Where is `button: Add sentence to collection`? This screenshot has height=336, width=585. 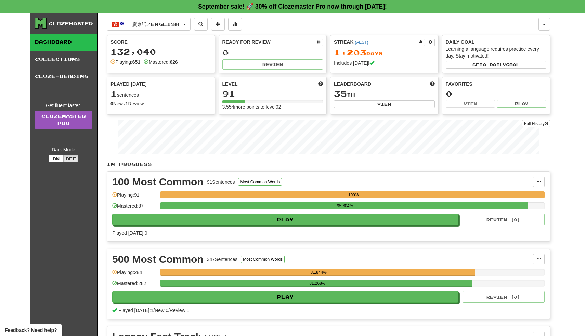
button: Add sentence to collection is located at coordinates (218, 24).